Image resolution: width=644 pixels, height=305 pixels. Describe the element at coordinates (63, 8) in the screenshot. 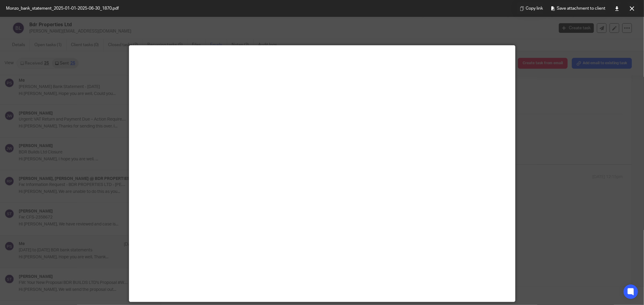

I see `span: Monzo_bank_statement_2025-01-01-2025-06-30_1870.pdf` at that location.